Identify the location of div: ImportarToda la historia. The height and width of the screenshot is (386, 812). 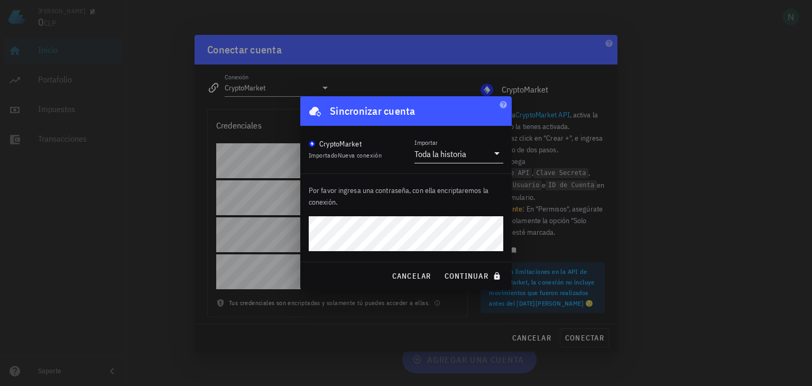
(459, 154).